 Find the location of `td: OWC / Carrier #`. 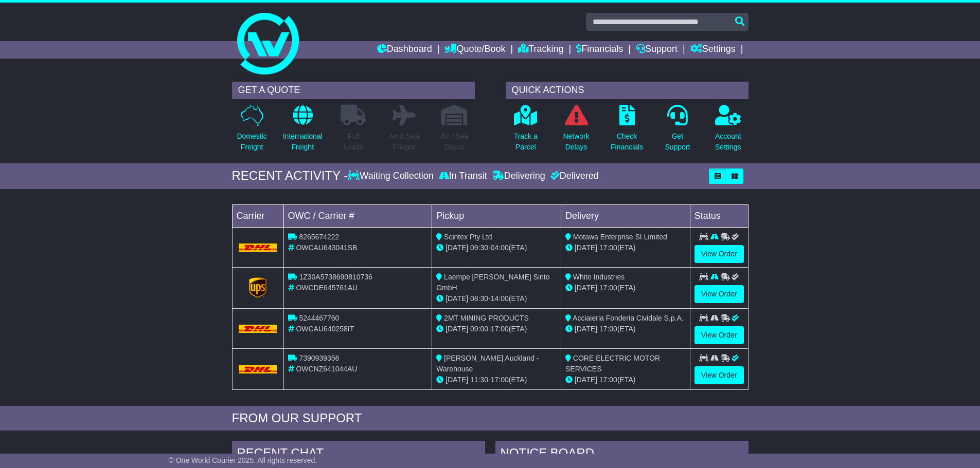

td: OWC / Carrier # is located at coordinates (358, 216).